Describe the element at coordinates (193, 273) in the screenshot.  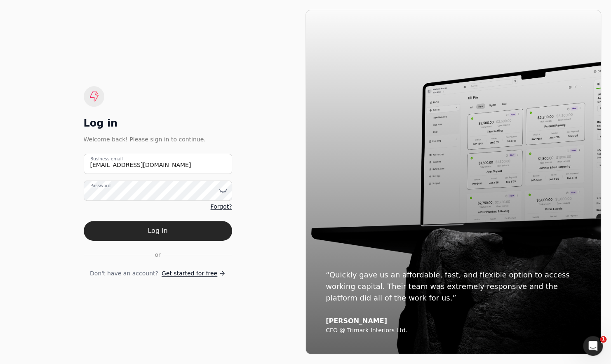
I see `a: Get started for free` at that location.